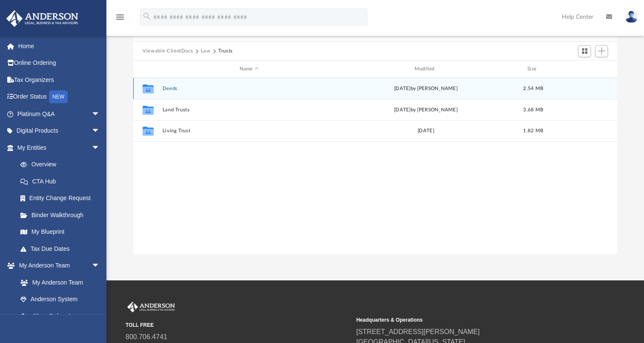  What do you see at coordinates (238, 325) in the screenshot?
I see `small: TOLL FREE` at bounding box center [238, 325].